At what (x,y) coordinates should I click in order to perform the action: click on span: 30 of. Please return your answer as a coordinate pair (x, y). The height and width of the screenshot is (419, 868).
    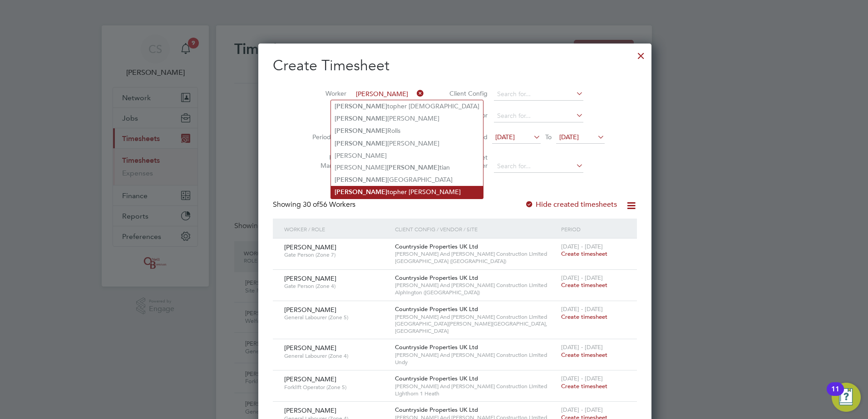
    Looking at the image, I should click on (311, 205).